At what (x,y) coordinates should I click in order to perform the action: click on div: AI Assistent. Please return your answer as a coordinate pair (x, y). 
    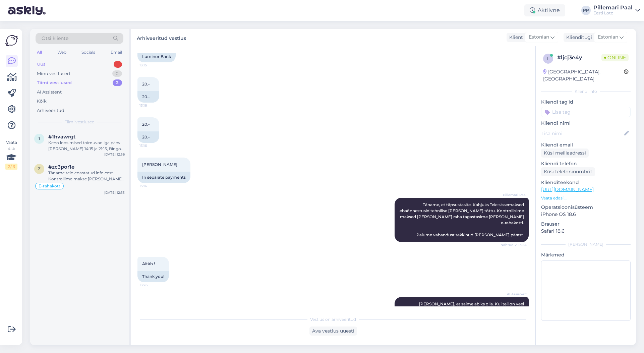
    Looking at the image, I should click on (49, 92).